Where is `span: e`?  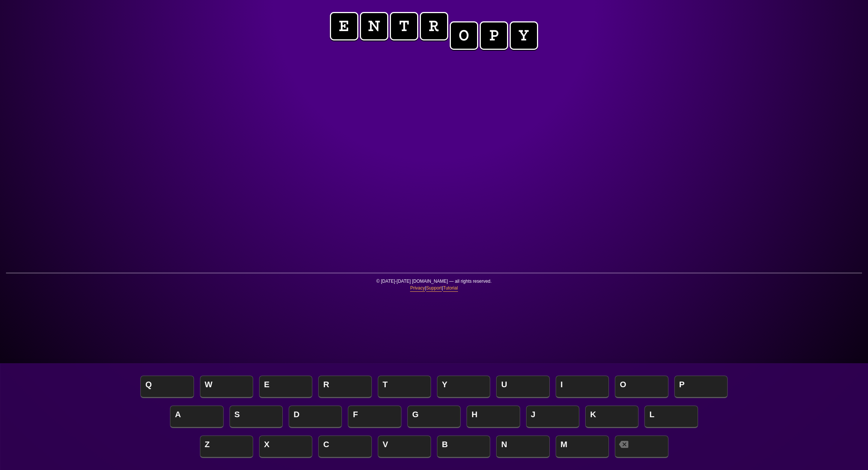 span: e is located at coordinates (344, 26).